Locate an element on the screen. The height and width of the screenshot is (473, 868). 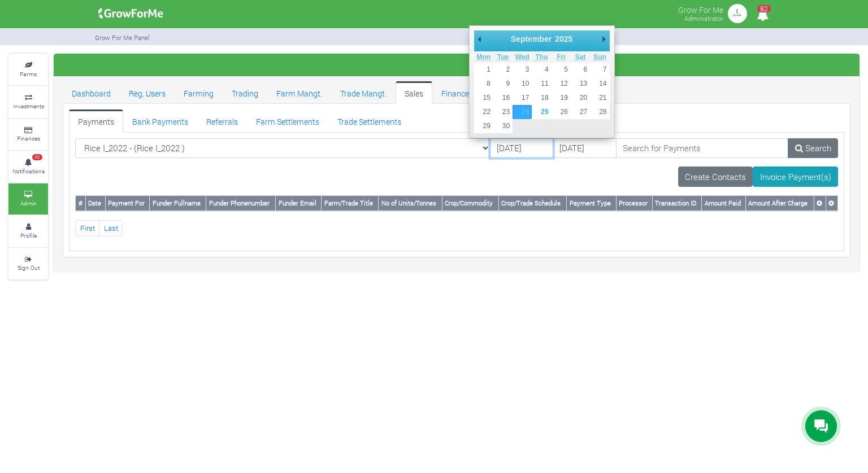
a: 82 Notifications is located at coordinates (28, 167).